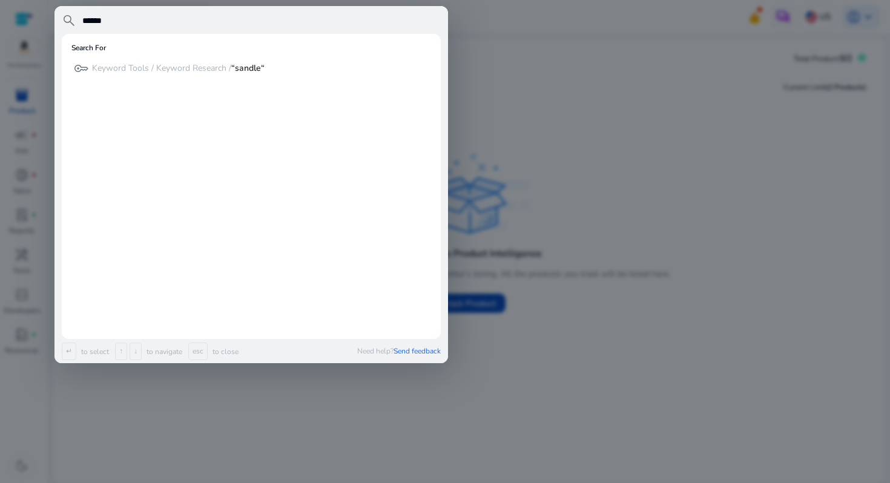  Describe the element at coordinates (69, 21) in the screenshot. I see `span: search` at that location.